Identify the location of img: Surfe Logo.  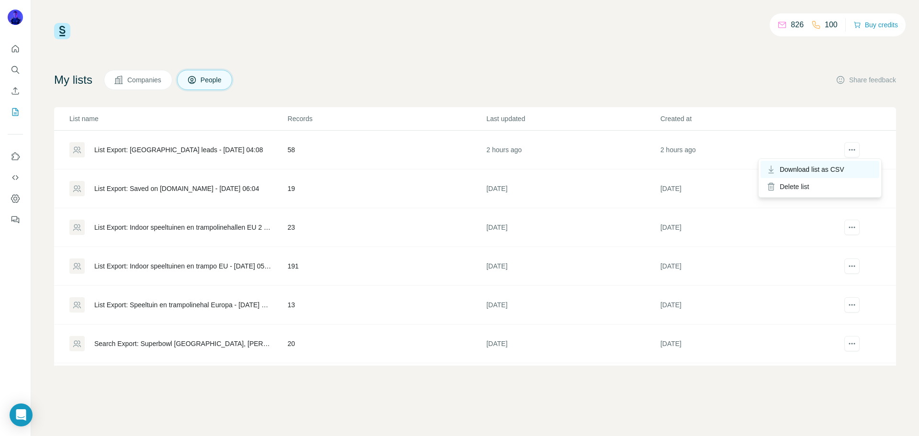
(62, 31).